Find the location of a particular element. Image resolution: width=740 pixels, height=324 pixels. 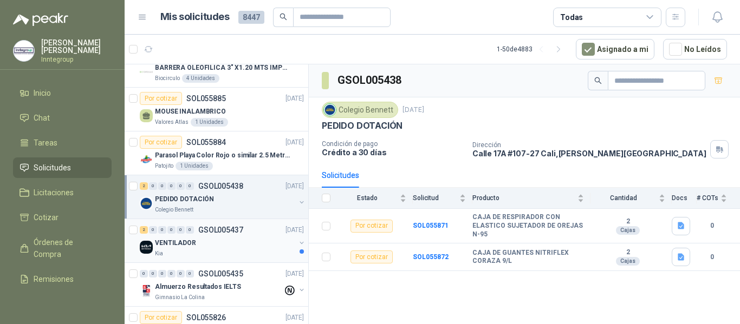

span: Remisiones is located at coordinates (54, 279).